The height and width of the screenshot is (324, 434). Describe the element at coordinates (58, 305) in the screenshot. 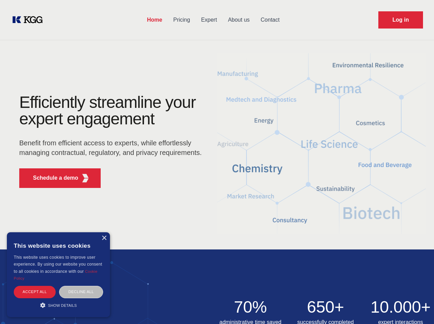

I see `div: Show details` at that location.